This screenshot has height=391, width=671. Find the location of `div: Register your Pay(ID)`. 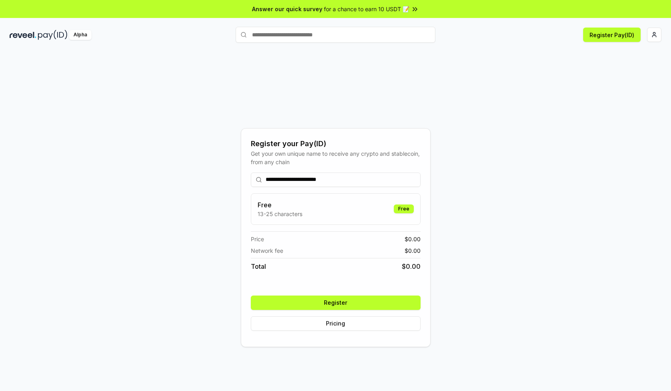

div: Register your Pay(ID) is located at coordinates (335, 144).